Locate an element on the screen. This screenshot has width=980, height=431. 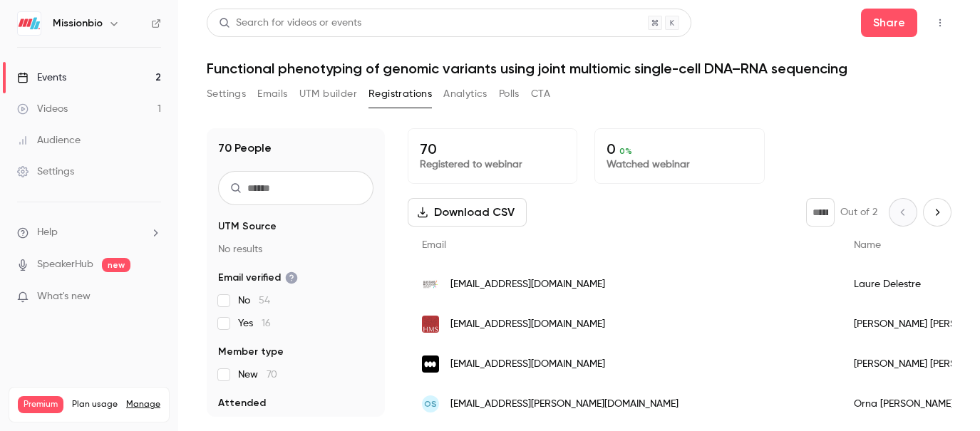
span: Attended is located at coordinates (241, 403).